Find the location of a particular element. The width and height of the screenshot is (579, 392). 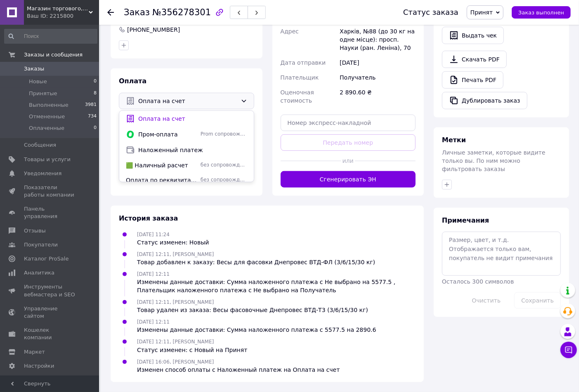

span: Наложенный платеж is located at coordinates (192, 150).